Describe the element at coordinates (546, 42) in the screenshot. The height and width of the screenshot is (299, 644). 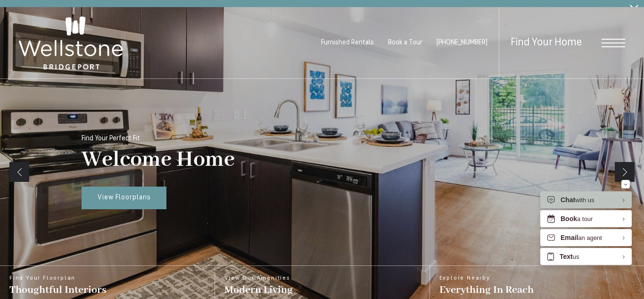
I see `a: Find Your Home` at that location.